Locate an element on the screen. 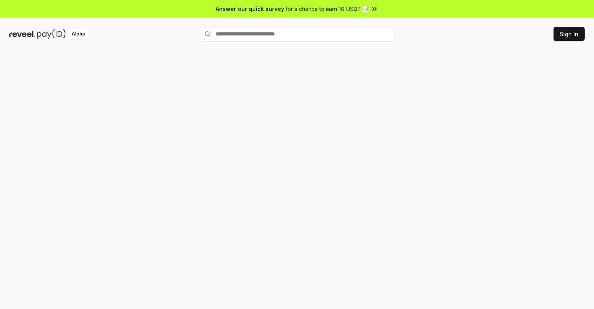 Image resolution: width=594 pixels, height=309 pixels. img: pay_id is located at coordinates (51, 34).